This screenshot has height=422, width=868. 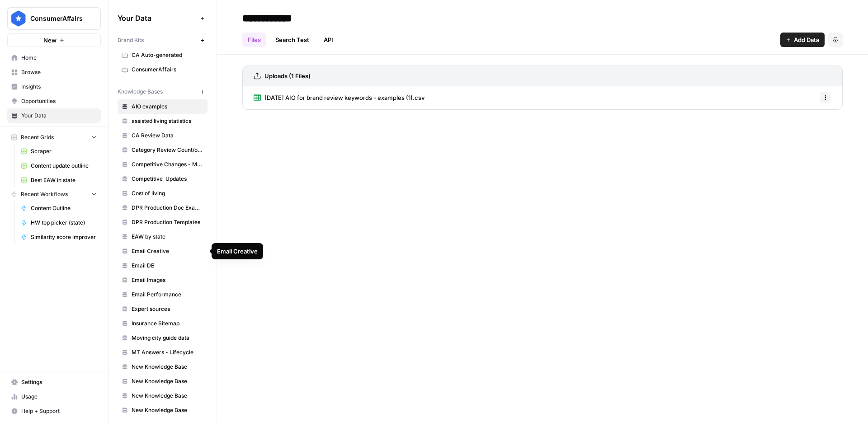 What do you see at coordinates (59, 166) in the screenshot?
I see `a: Content update outline` at bounding box center [59, 166].